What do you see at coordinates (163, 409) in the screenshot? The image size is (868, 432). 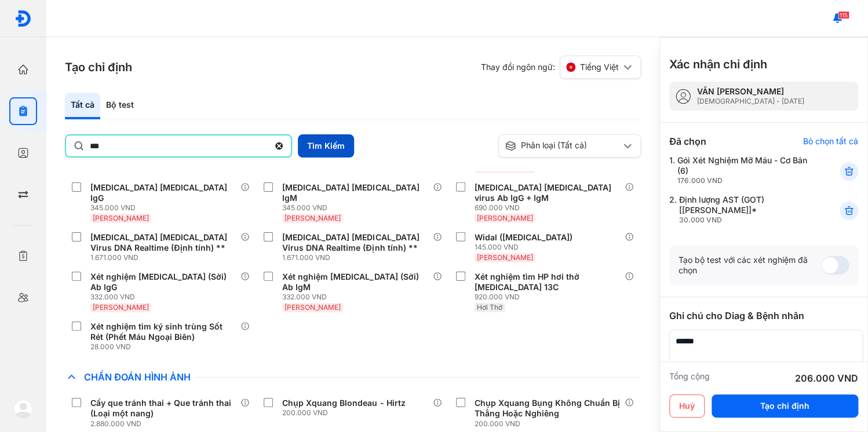 I see `div: Cấy que tránh thai + Que tránh thai (Loại một nang)` at bounding box center [163, 409].